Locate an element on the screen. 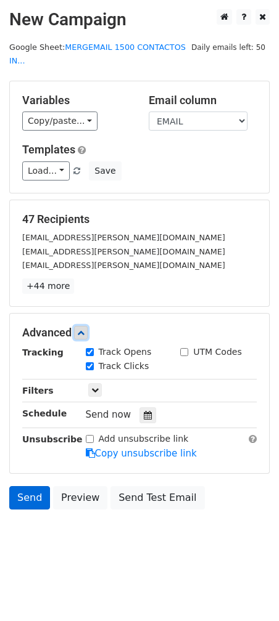  label: UTM Codes is located at coordinates (217, 352).